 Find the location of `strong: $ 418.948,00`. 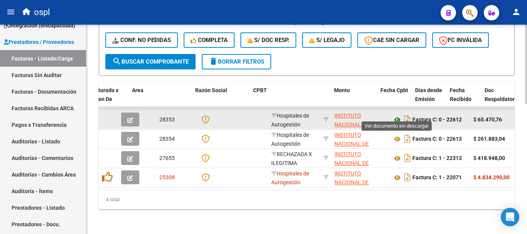

strong: $ 418.948,00 is located at coordinates (489, 158).